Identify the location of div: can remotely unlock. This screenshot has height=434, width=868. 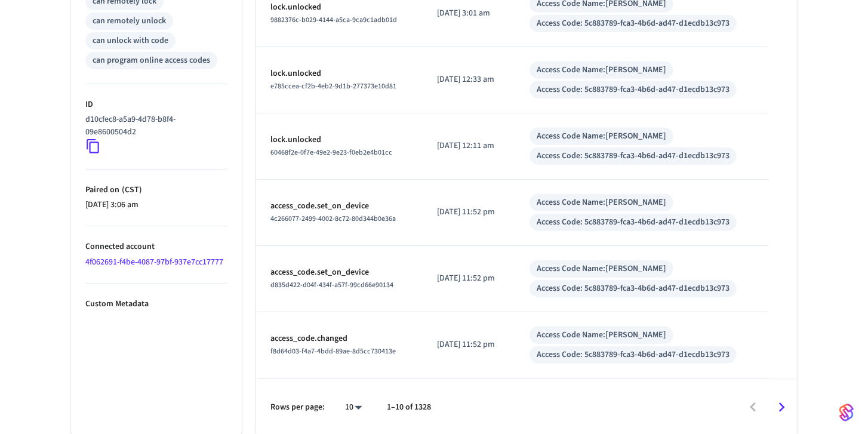
(129, 21).